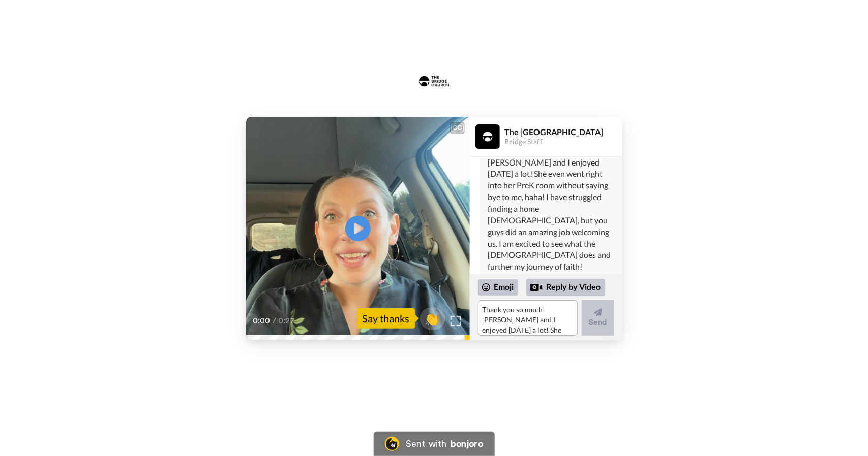 The image size is (868, 456). I want to click on img: The Bridge Church logo, so click(434, 81).